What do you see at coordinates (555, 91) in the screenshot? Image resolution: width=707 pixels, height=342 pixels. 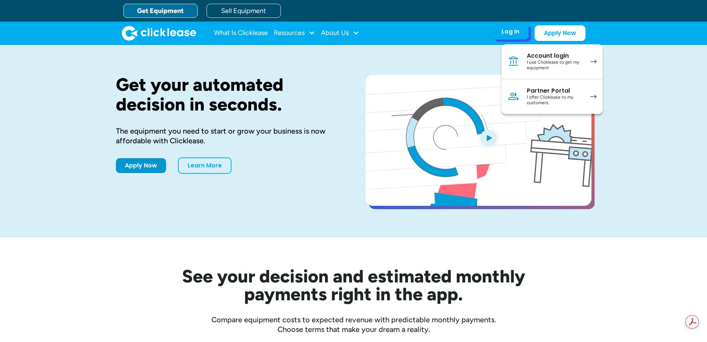 I see `div: Partner Portal` at bounding box center [555, 91].